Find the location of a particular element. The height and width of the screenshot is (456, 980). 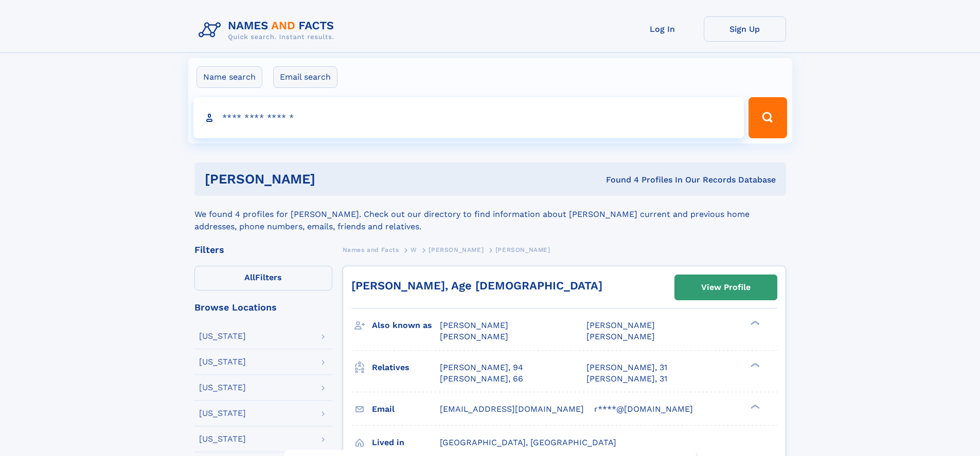

a: W is located at coordinates (413, 249).